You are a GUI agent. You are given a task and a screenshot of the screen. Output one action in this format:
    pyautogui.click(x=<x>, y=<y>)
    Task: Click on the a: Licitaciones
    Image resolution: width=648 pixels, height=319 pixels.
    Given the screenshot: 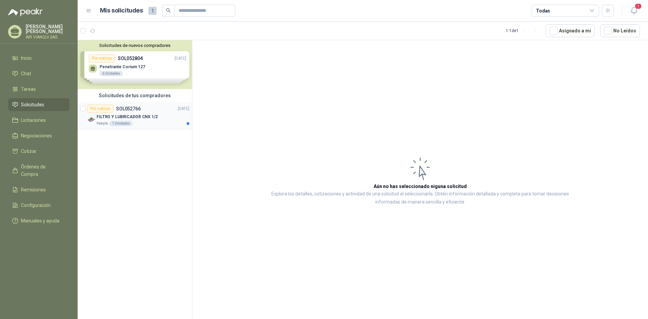 What is the action you would take?
    pyautogui.click(x=39, y=120)
    